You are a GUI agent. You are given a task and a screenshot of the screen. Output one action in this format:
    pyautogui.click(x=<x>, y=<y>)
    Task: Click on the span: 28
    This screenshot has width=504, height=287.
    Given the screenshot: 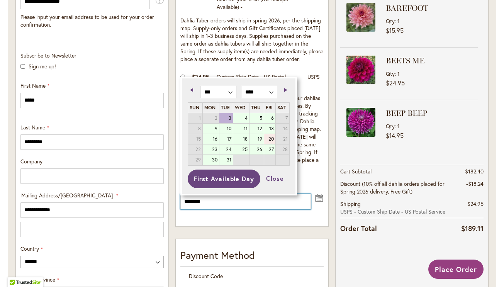 What is the action you would take?
    pyautogui.click(x=282, y=150)
    